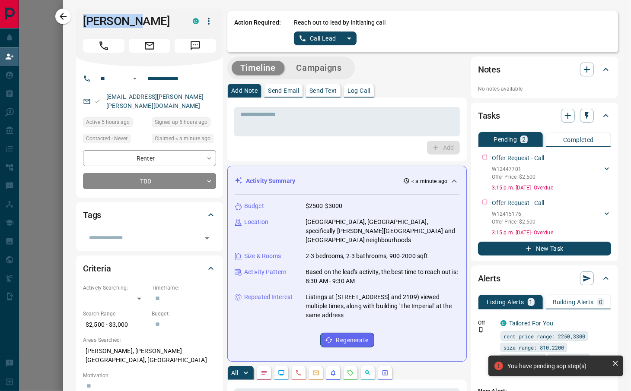 This screenshot has width=631, height=391. What do you see at coordinates (115, 314) in the screenshot?
I see `p: Search Range:` at bounding box center [115, 314].